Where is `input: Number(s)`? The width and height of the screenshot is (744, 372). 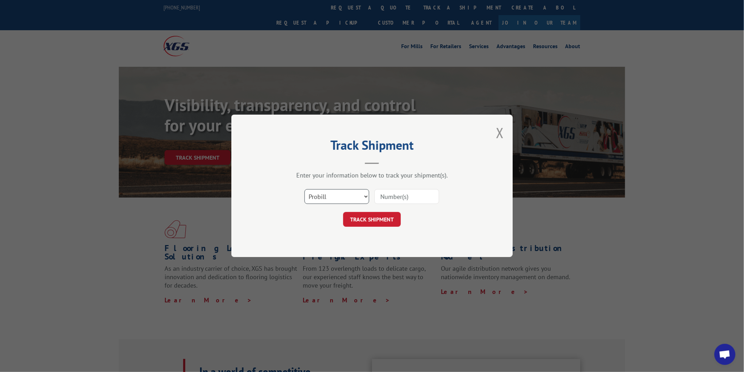 input: Number(s) is located at coordinates (407, 197).